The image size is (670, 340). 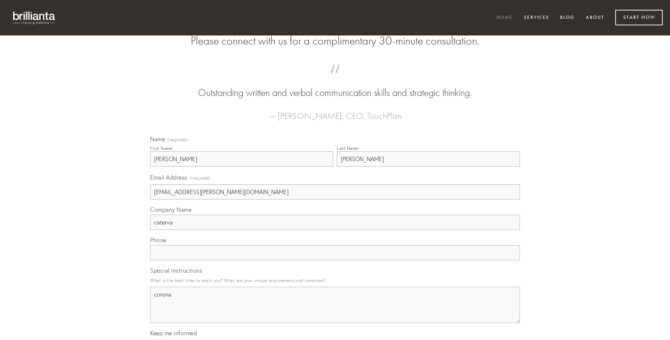 I want to click on a: Blog, so click(x=567, y=18).